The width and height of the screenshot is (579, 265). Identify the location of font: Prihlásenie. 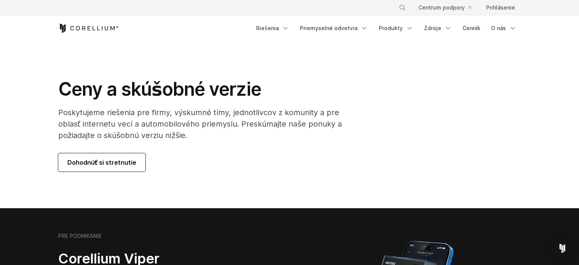
(501, 7).